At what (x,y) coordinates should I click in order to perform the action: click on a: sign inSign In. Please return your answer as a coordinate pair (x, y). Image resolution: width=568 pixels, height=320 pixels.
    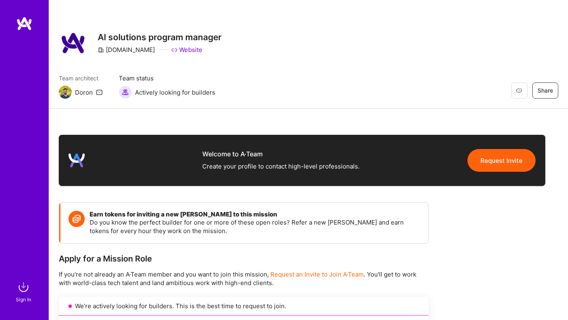
    Looking at the image, I should click on (24, 291).